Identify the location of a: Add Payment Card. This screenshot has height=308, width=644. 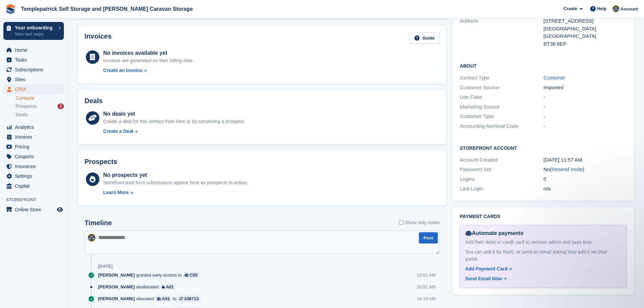
(542, 269).